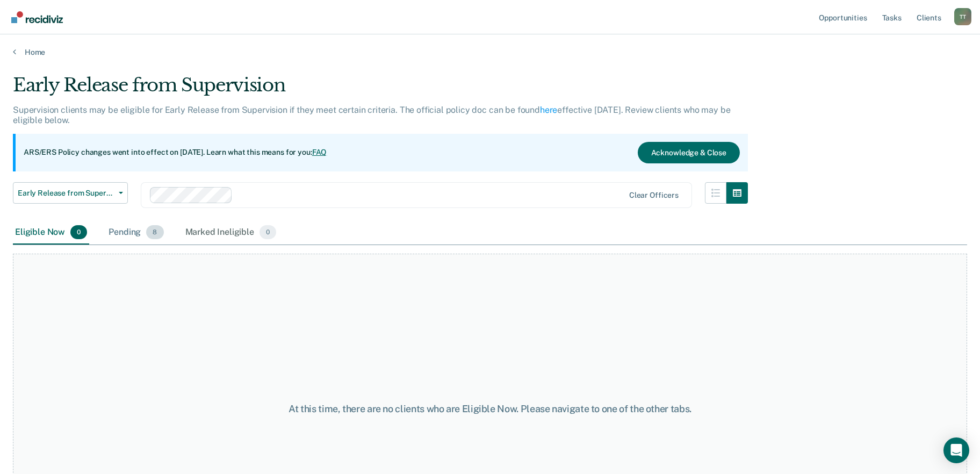 The height and width of the screenshot is (474, 980). What do you see at coordinates (70, 193) in the screenshot?
I see `button: Early Release from Supervision` at bounding box center [70, 193].